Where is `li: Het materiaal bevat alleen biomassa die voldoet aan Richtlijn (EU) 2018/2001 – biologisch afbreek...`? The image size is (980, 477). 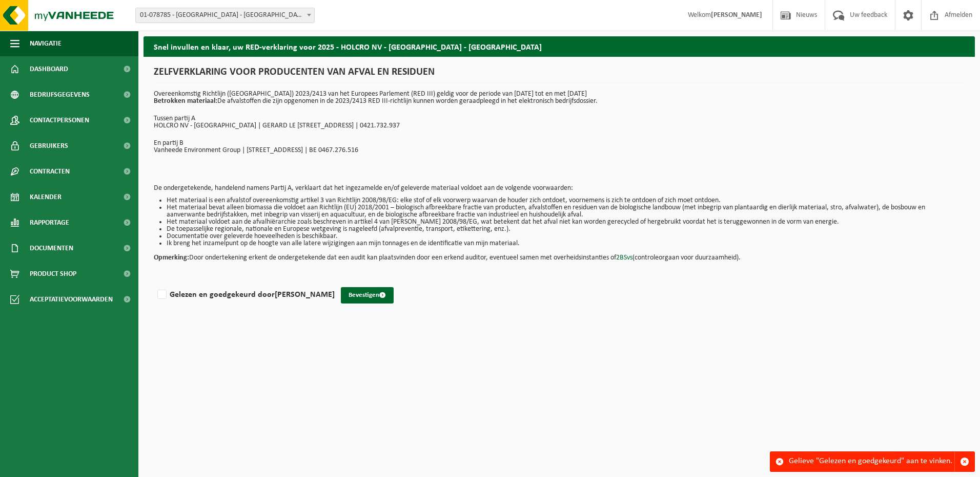 li: Het materiaal bevat alleen biomassa die voldoet aan Richtlijn (EU) 2018/2001 – biologisch afbreek... is located at coordinates (565, 212).